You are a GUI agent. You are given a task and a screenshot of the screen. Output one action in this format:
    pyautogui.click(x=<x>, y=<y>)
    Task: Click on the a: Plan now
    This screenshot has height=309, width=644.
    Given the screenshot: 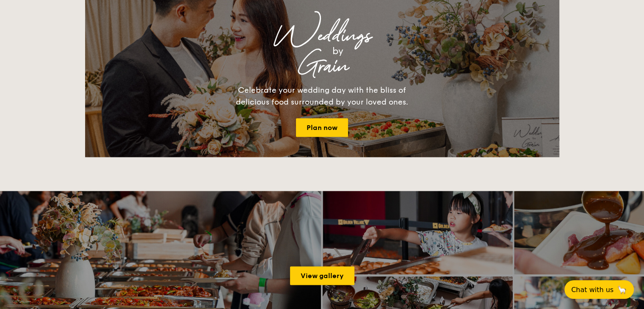 What is the action you would take?
    pyautogui.click(x=322, y=127)
    